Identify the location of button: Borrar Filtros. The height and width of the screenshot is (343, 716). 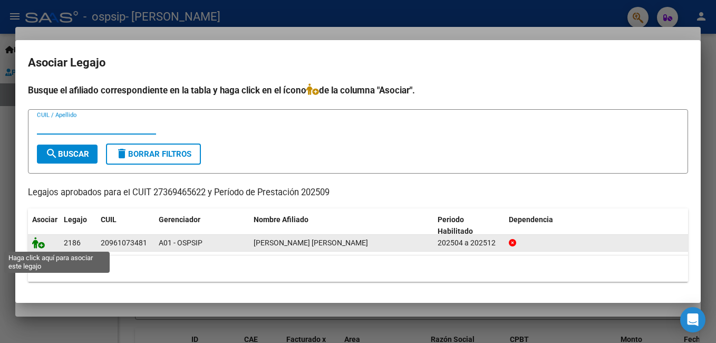
(153, 154).